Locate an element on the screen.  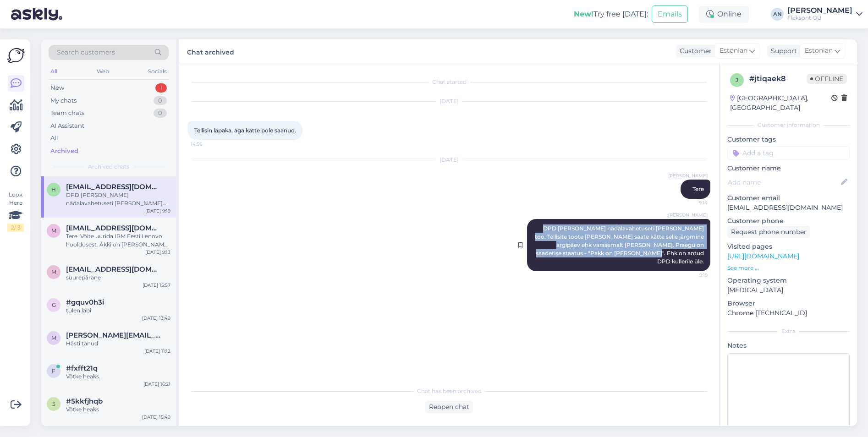
p: Customer tags is located at coordinates (788, 139).